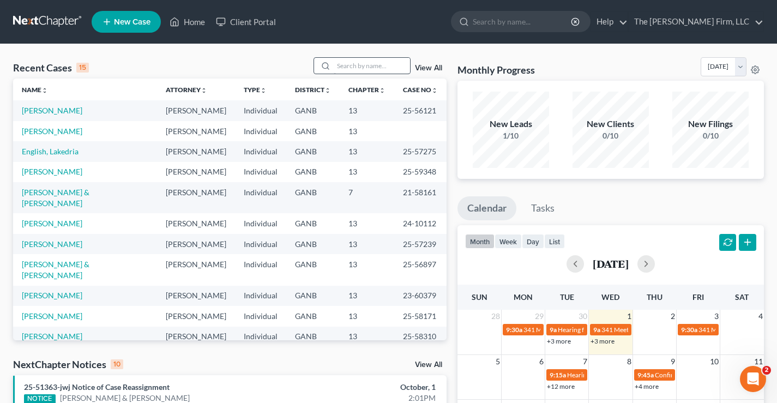  I want to click on td: 25-58171, so click(420, 316).